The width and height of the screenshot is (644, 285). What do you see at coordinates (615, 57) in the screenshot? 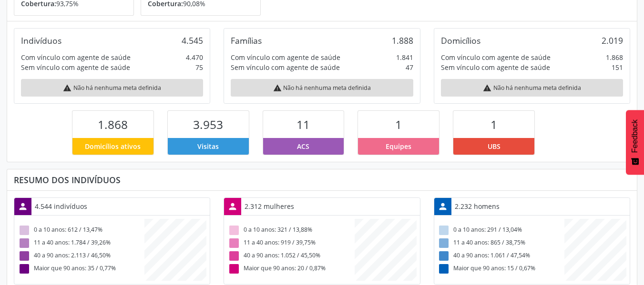
I see `div: 1.868` at bounding box center [615, 57].